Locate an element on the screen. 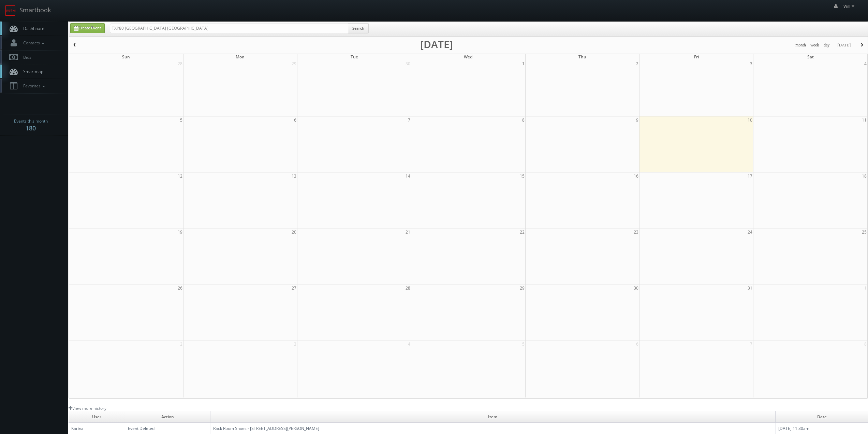 This screenshot has height=434, width=868. span: 16 is located at coordinates (636, 176).